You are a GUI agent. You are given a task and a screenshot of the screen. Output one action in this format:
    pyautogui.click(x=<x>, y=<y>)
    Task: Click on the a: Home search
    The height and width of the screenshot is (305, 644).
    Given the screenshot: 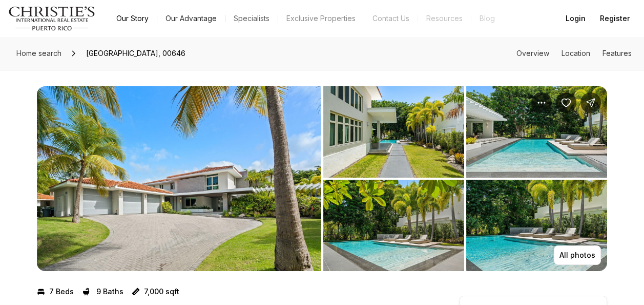 What is the action you would take?
    pyautogui.click(x=39, y=53)
    